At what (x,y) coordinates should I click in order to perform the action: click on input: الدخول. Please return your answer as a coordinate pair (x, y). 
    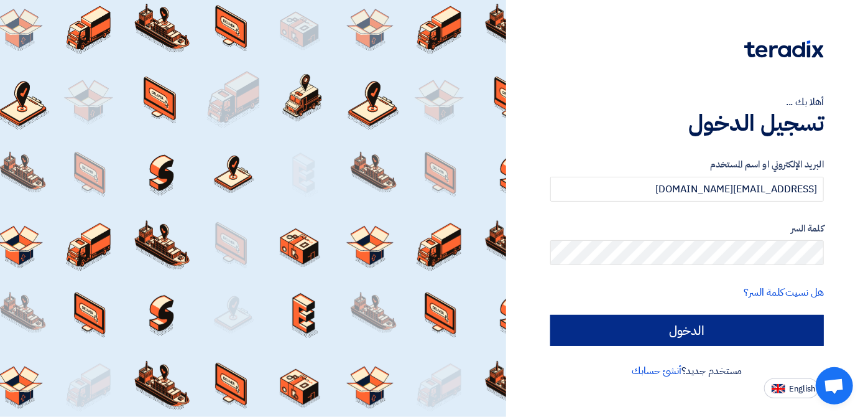
    Looking at the image, I should click on (687, 330).